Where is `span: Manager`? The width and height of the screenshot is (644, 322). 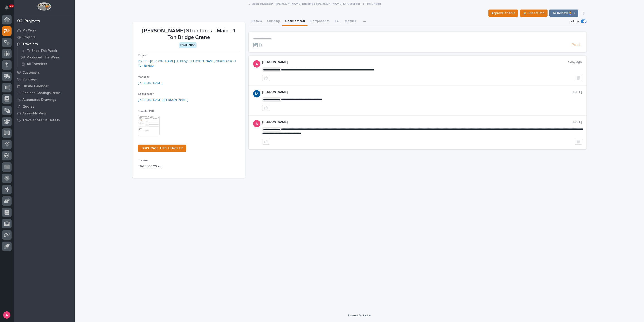 span: Manager is located at coordinates (144, 77).